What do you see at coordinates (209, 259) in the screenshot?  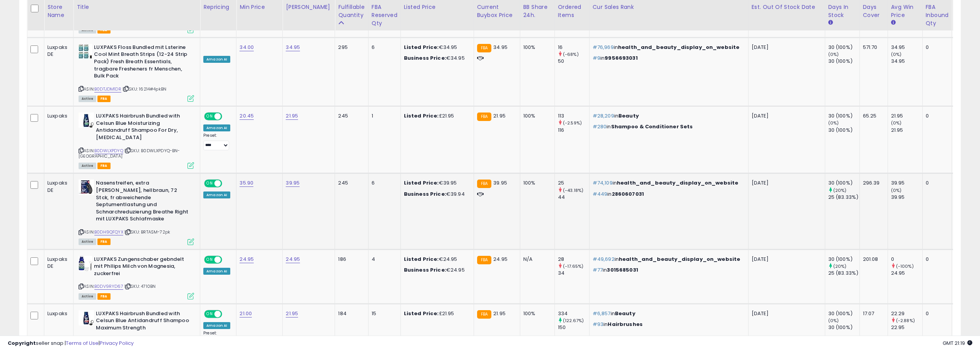 I see `span: ON` at bounding box center [209, 259].